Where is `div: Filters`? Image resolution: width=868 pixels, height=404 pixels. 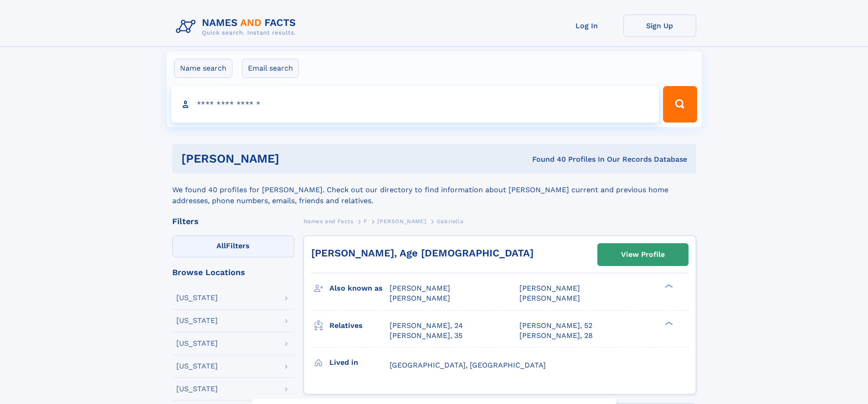 div: Filters is located at coordinates (233, 222).